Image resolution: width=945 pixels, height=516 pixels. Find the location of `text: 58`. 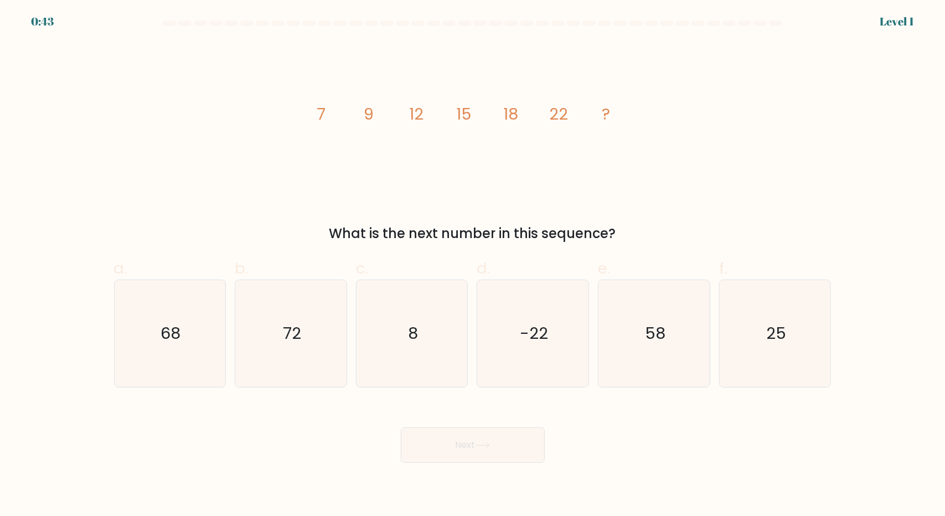

text: 58 is located at coordinates (655, 333).